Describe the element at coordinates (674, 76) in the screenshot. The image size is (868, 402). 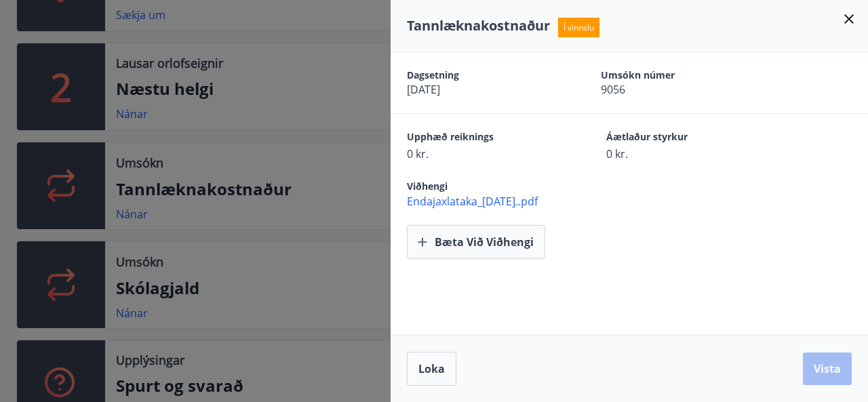
I see `span: Umsókn númer` at that location.